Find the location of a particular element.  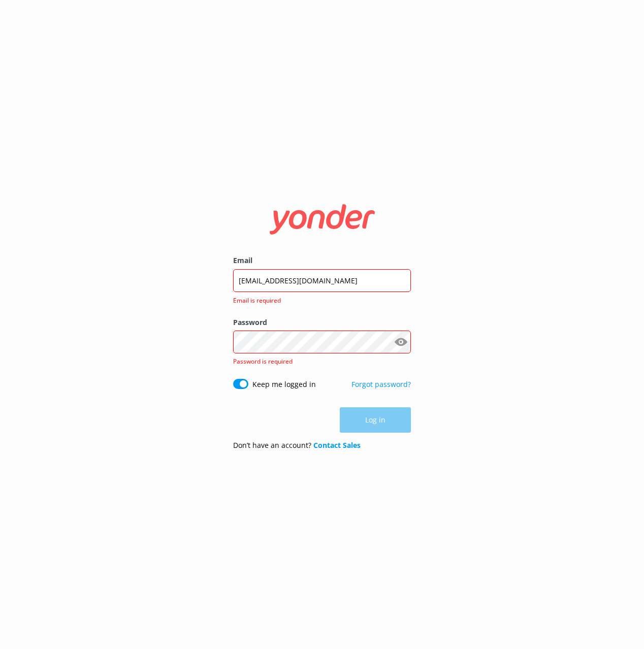

p: Don’t have an account? is located at coordinates (297, 445).